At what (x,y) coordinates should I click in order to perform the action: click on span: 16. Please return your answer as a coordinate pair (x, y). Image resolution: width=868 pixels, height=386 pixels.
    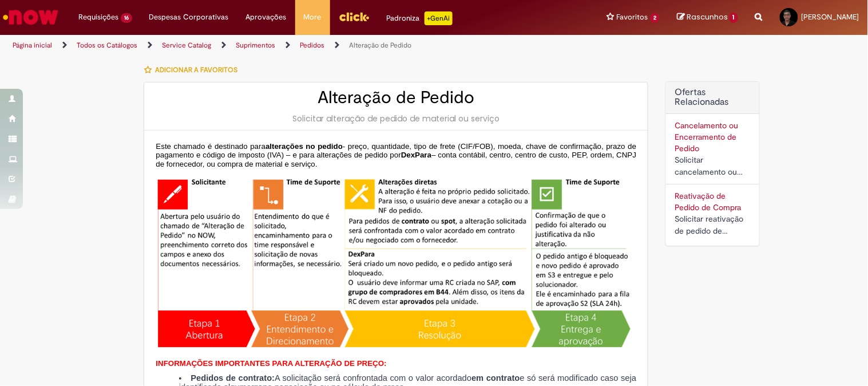
    Looking at the image, I should click on (126, 18).